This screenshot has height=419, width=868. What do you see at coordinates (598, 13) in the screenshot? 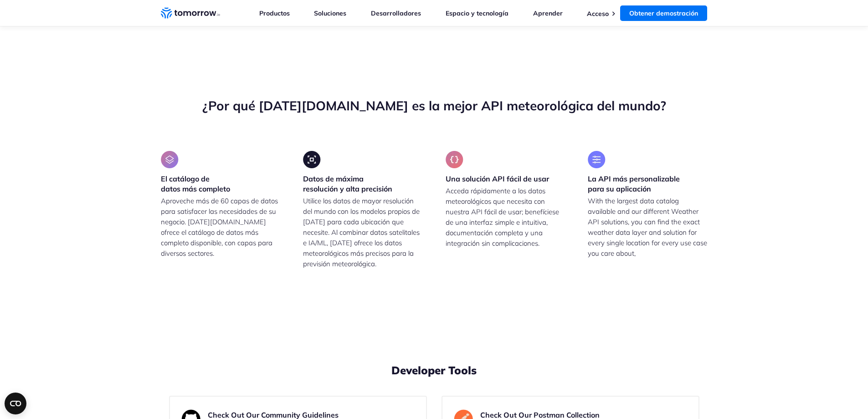
I see `font: Acceso` at bounding box center [598, 13].